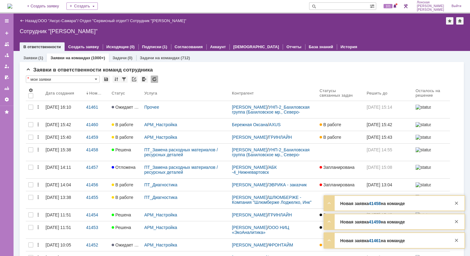 This screenshot has height=256, width=470. Describe the element at coordinates (405, 6) in the screenshot. I see `a: Перейти в интерфейс администратора` at that location.